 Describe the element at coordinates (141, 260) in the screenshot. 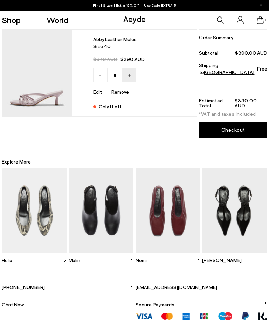

I see `span: Nomi` at that location.